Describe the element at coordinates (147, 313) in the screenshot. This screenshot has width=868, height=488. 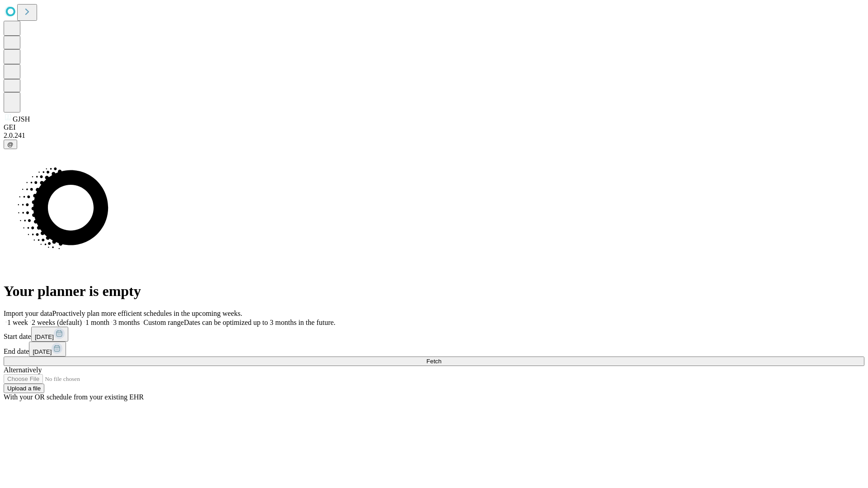
I see `span: Proactively plan more efficient schedules in the upcoming weeks.` at that location.